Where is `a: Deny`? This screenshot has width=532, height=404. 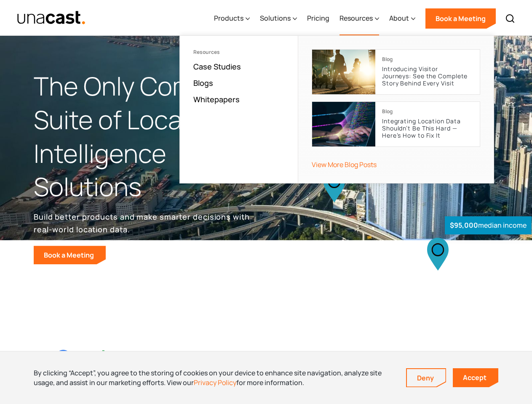 a: Deny is located at coordinates (426, 378).